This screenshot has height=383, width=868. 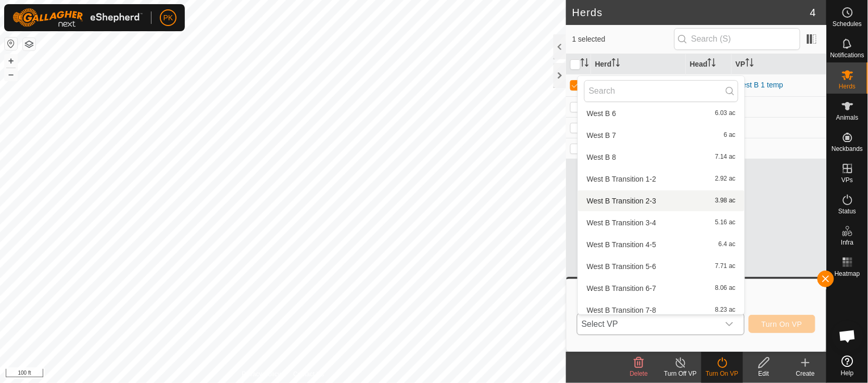 I want to click on span: 2.92 ac, so click(x=726, y=179).